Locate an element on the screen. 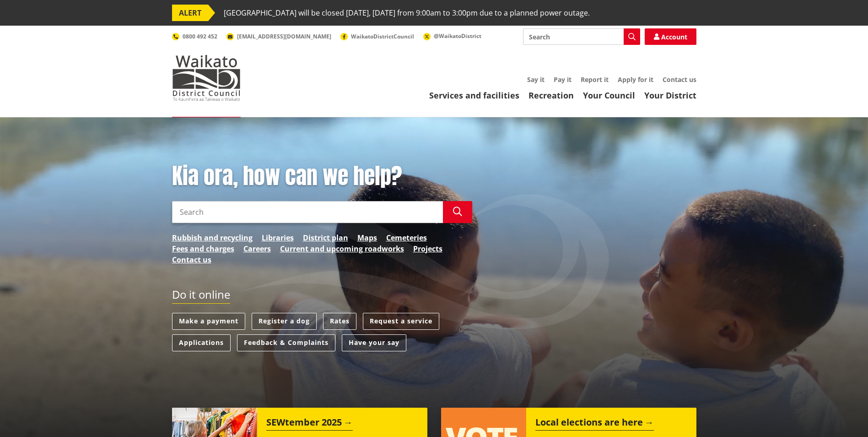 This screenshot has height=437, width=868. a: Maps is located at coordinates (367, 238).